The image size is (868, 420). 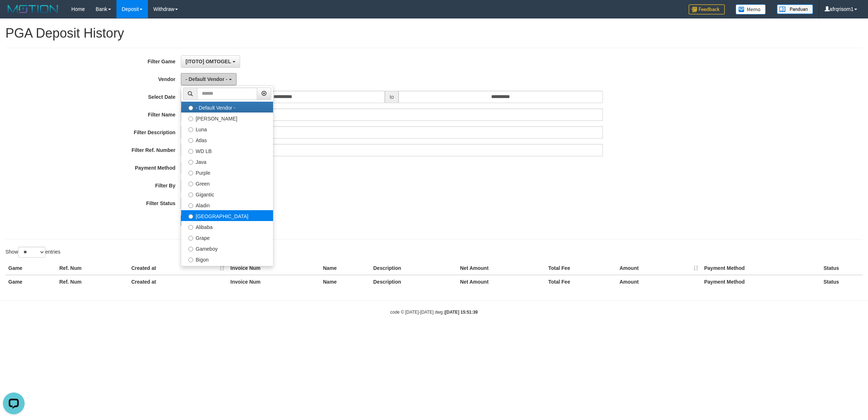 What do you see at coordinates (227, 183) in the screenshot?
I see `label: Green` at bounding box center [227, 183].